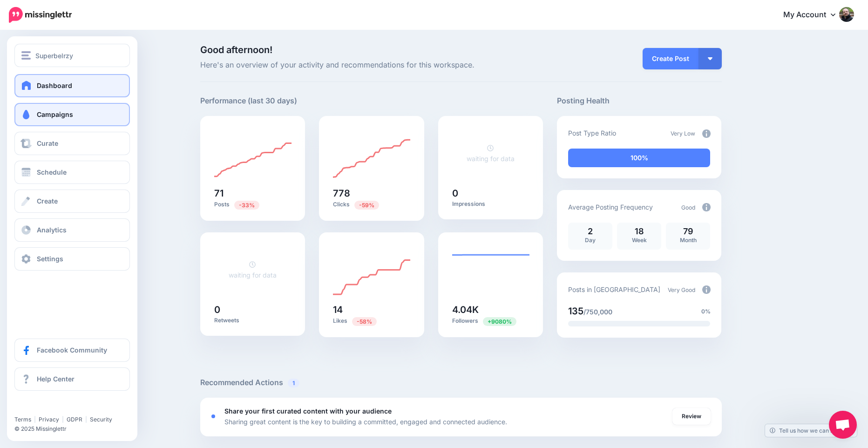 The image size is (868, 448). I want to click on span: 1, so click(293, 382).